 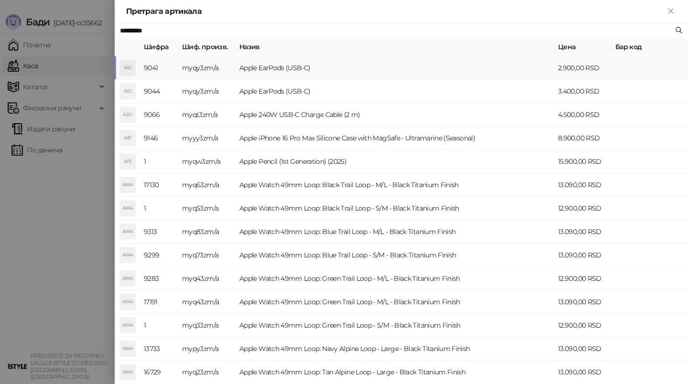 What do you see at coordinates (159, 232) in the screenshot?
I see `td: 9313` at bounding box center [159, 232].